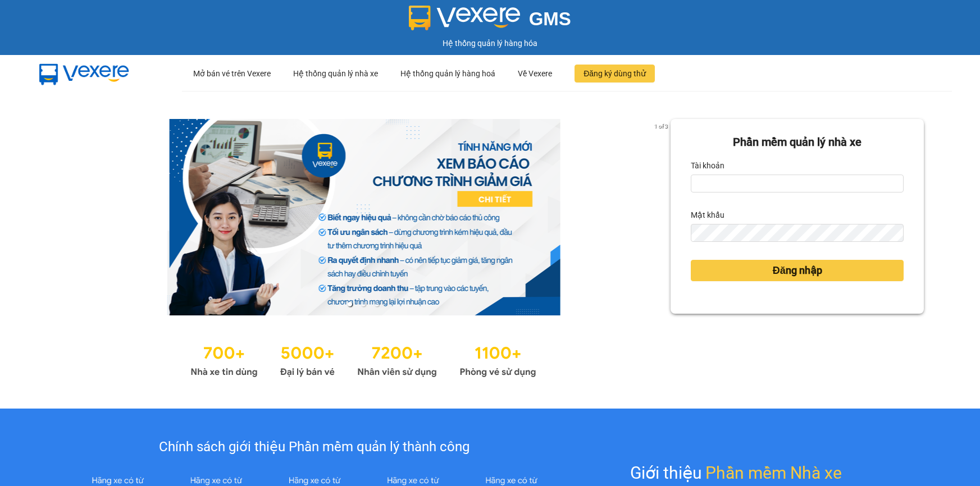 The height and width of the screenshot is (486, 980). What do you see at coordinates (550, 18) in the screenshot?
I see `span: GMS` at bounding box center [550, 18].